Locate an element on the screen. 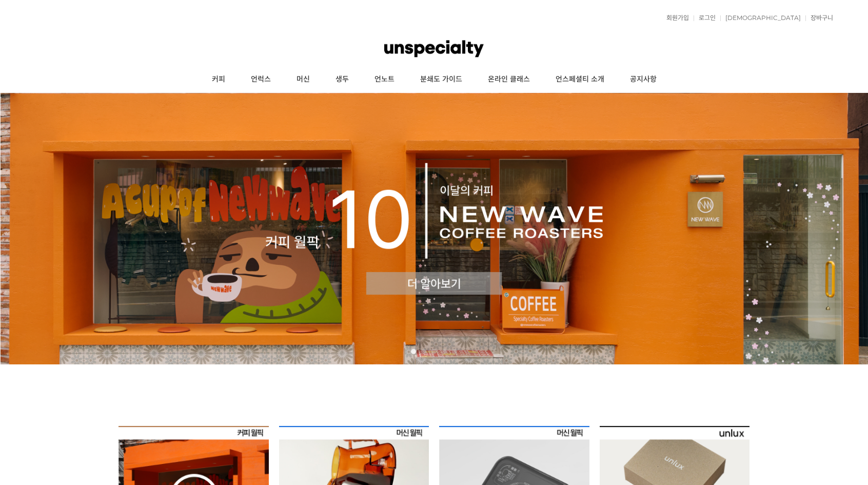  a: 로그인 is located at coordinates (704, 18).